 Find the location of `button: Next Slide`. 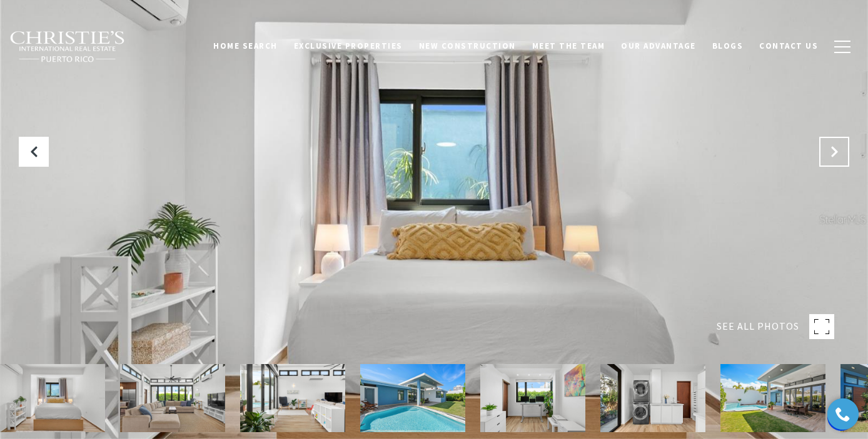

button: Next Slide is located at coordinates (834, 152).